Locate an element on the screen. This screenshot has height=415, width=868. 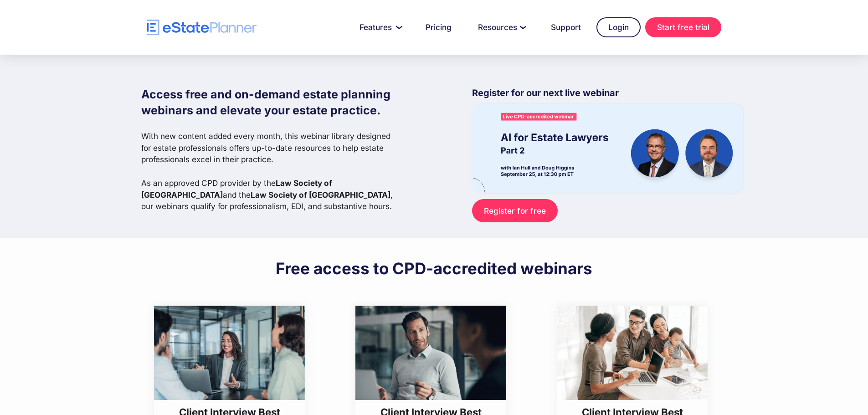
a: Register for free is located at coordinates (515, 210).